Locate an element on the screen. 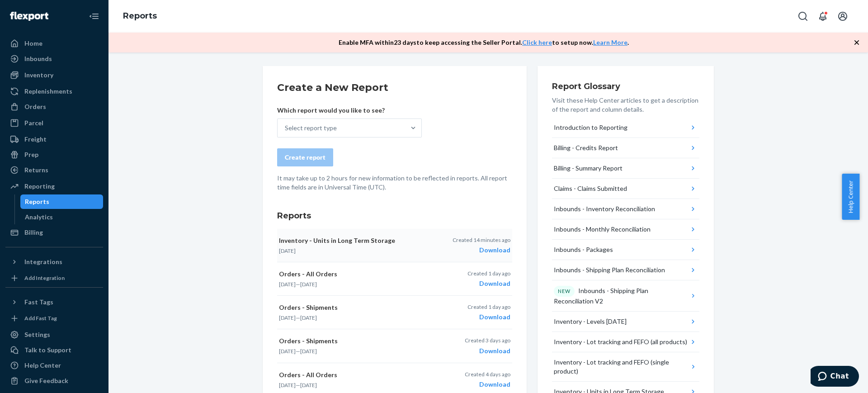 The height and width of the screenshot is (393, 868). div: Integrations is located at coordinates (43, 262).